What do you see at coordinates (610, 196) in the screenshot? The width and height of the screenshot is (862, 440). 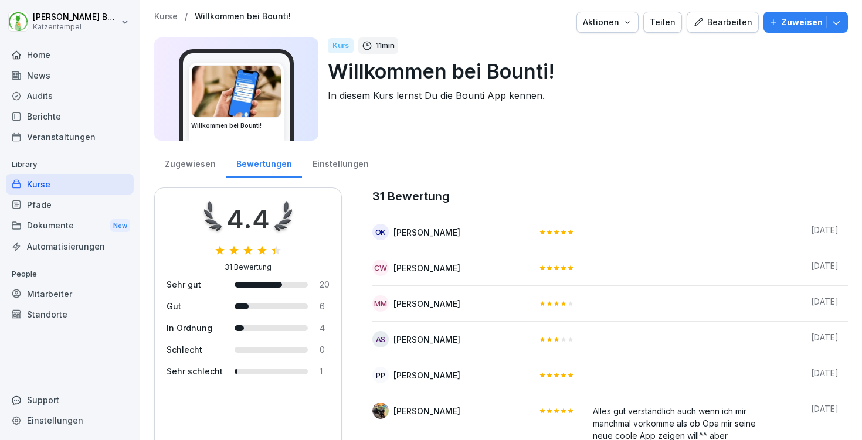 I see `caption: 31 Bewertung` at bounding box center [610, 196].